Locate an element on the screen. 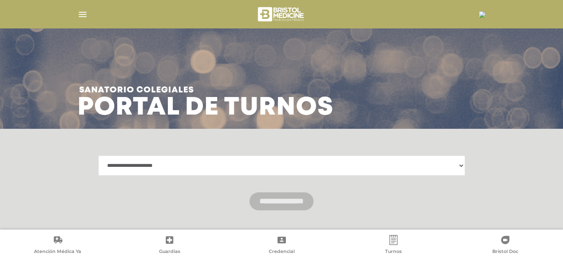 This screenshot has width=563, height=258. img: 24808 is located at coordinates (483, 15).